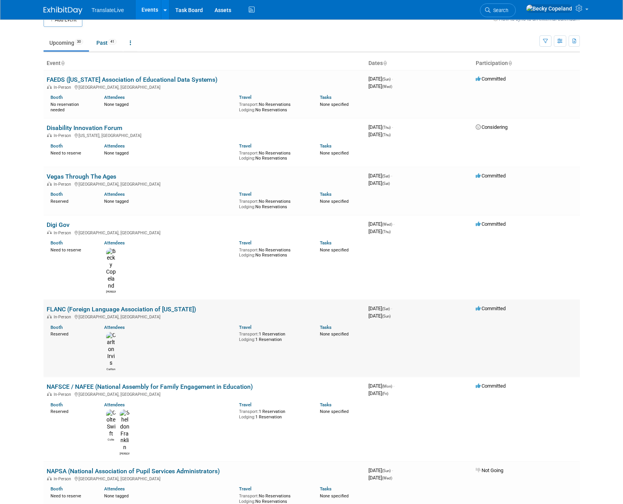 This screenshot has width=623, height=504. I want to click on a: Sort by Start Date, so click(385, 63).